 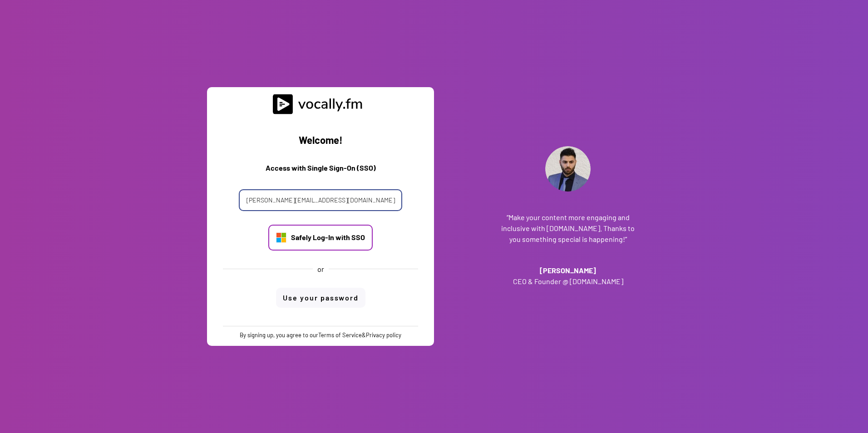 What do you see at coordinates (328, 238) in the screenshot?
I see `div: Safely Log-In with SSO` at bounding box center [328, 238].